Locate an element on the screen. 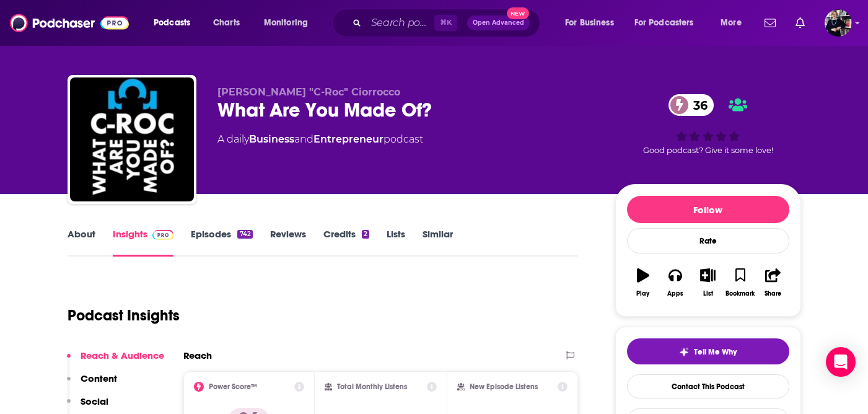 This screenshot has width=868, height=414. a: Contact This Podcast is located at coordinates (708, 386).